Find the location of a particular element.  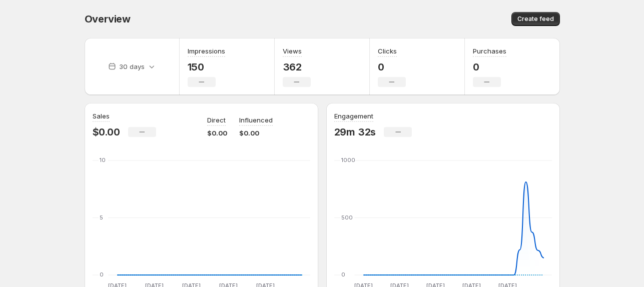

text: 10 is located at coordinates (103, 160).